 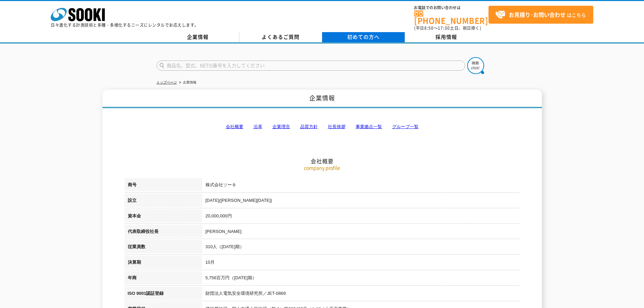 What do you see at coordinates (444, 28) in the screenshot?
I see `span: 17:30` at bounding box center [444, 28].